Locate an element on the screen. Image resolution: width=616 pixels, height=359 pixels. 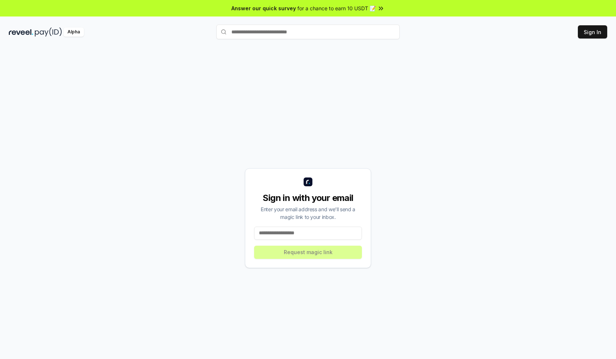
span: for a chance to earn 10 USDT 📝 is located at coordinates (337, 8).